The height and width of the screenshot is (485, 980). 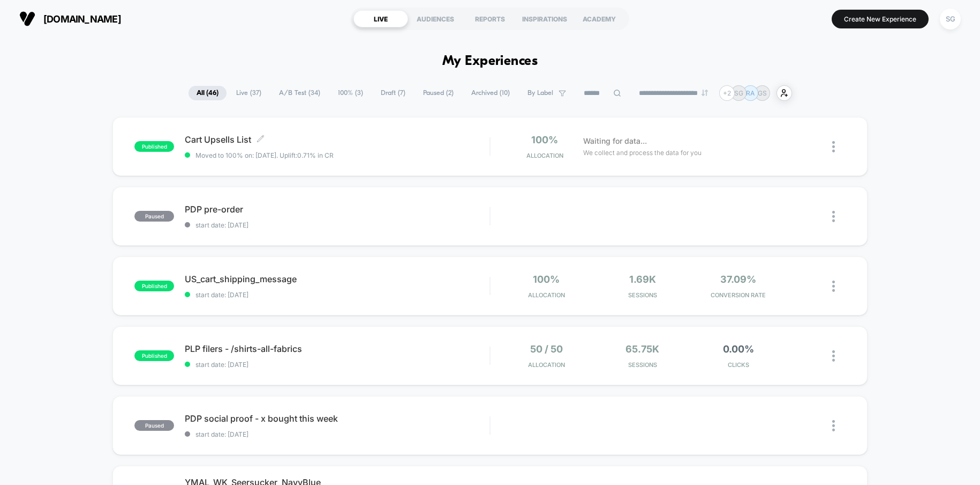 What do you see at coordinates (436, 19) in the screenshot?
I see `div: AUDIENCES` at bounding box center [436, 19].